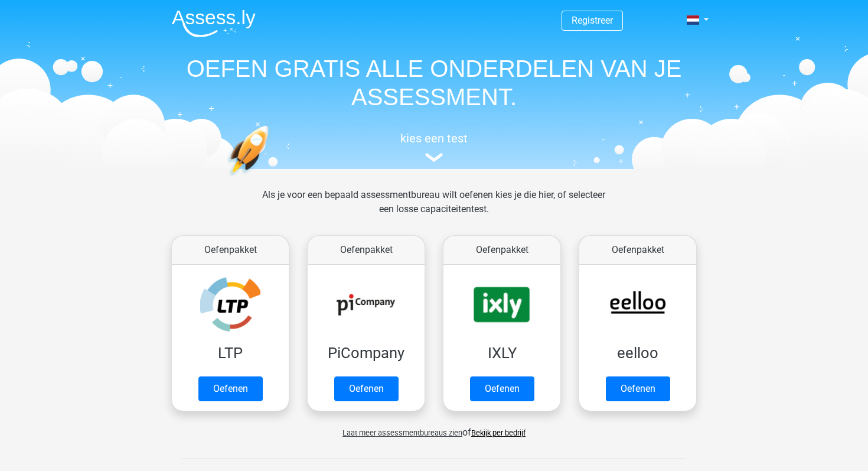 This screenshot has height=471, width=868. I want to click on span: Laat meer assessmentbureaus zien, so click(402, 433).